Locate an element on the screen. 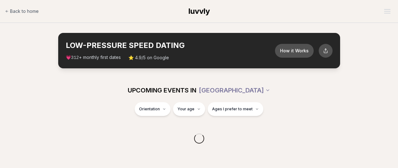 The height and width of the screenshot is (168, 398). button: How it Works is located at coordinates (294, 51).